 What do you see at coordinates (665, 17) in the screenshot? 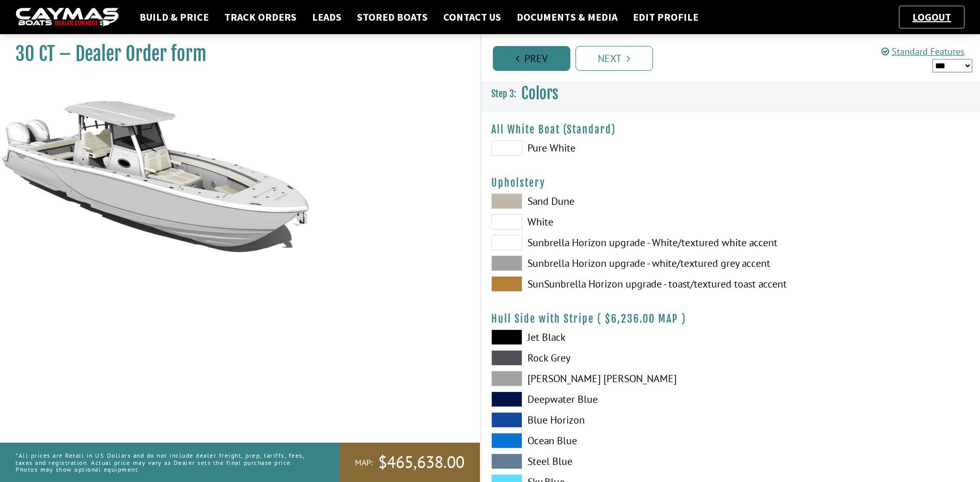
I see `a: Edit Profile` at bounding box center [665, 17].